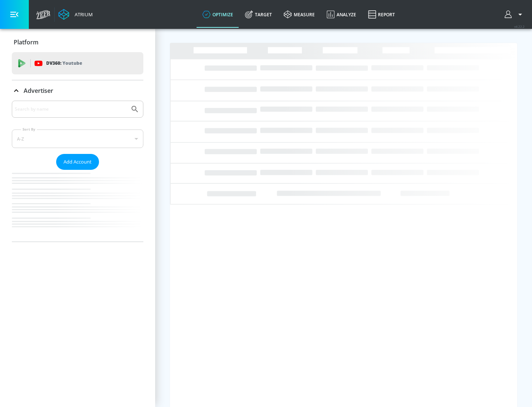  I want to click on p: Platform, so click(26, 42).